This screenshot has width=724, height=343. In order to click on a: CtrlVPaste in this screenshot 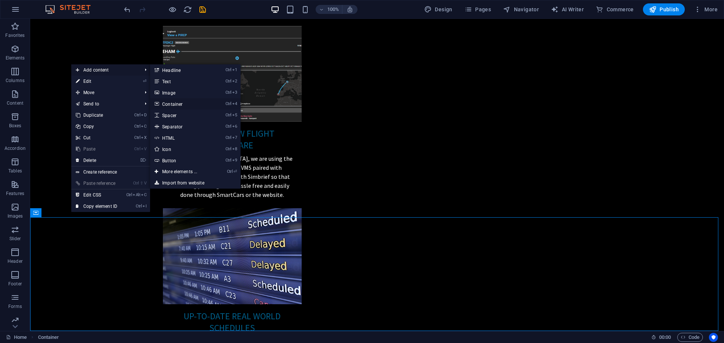, I will do `click(97, 149)`.